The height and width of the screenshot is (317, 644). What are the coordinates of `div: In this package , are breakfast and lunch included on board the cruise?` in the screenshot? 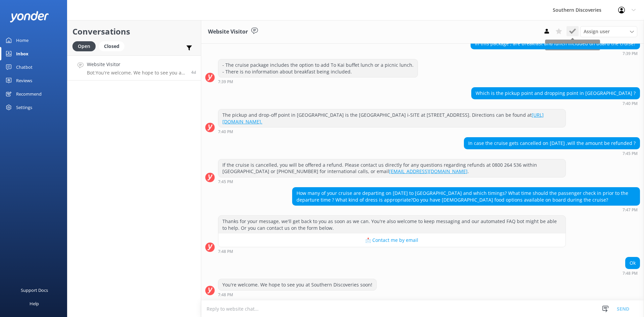 It's located at (555, 44).